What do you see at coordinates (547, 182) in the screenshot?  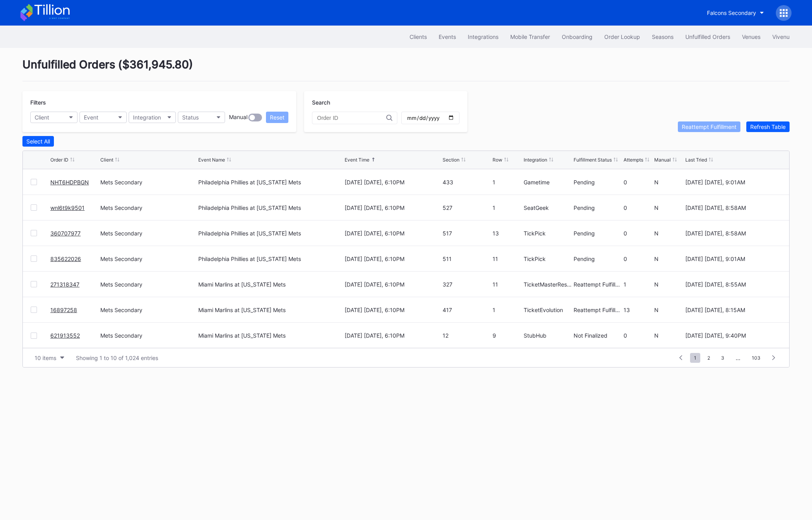 I see `div: Gametime` at bounding box center [547, 182].